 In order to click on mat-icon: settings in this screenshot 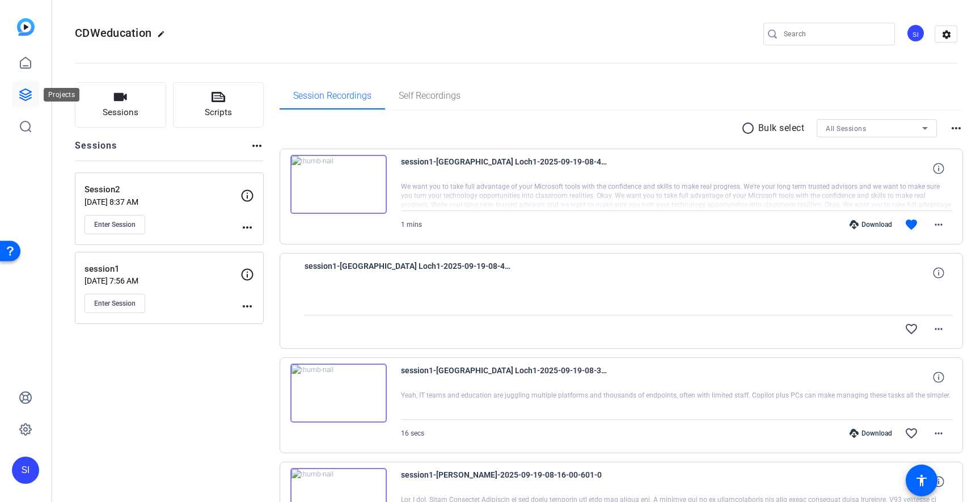, I will do `click(946, 35)`.